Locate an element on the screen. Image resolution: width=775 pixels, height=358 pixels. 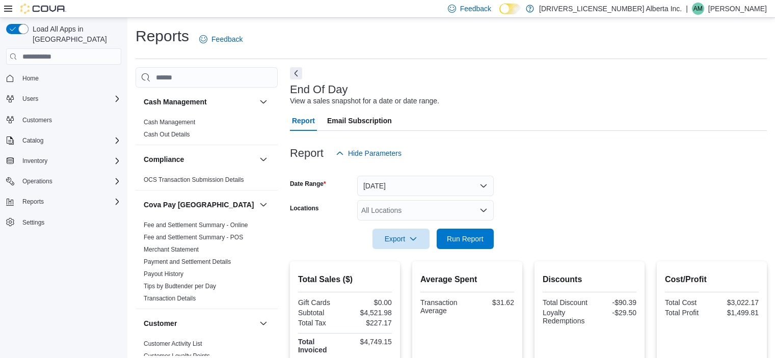
div: -$90.39 is located at coordinates (614, 303).